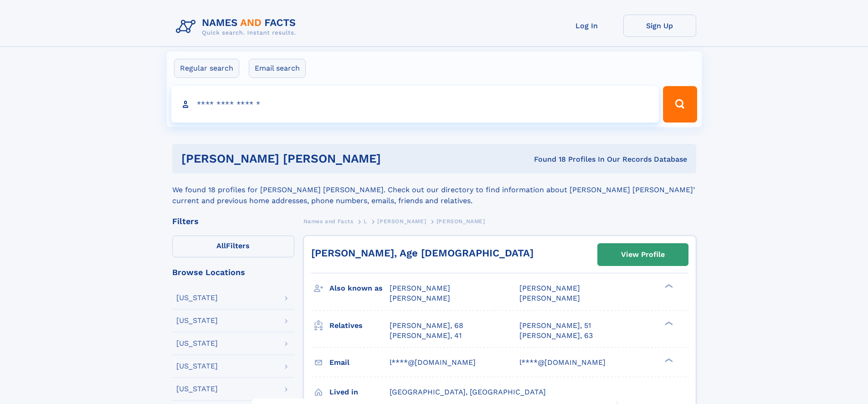  What do you see at coordinates (415, 104) in the screenshot?
I see `input: search input` at bounding box center [415, 104].